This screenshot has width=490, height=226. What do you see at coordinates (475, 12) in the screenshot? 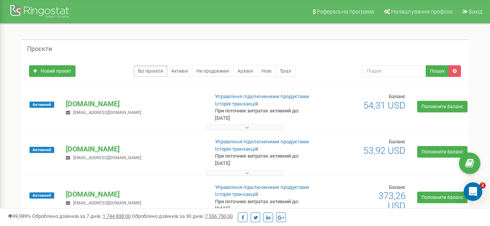
I see `span: Вихід` at bounding box center [475, 12].